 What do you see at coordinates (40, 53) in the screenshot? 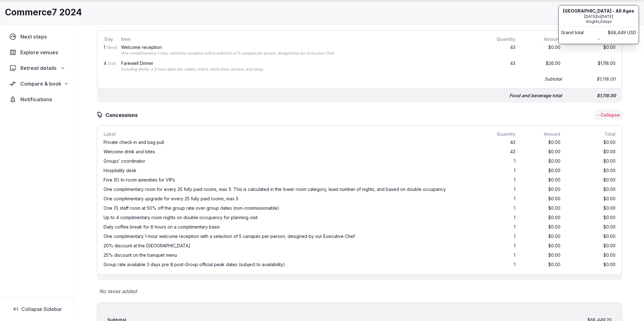
I see `span: Explore venues` at bounding box center [40, 53].